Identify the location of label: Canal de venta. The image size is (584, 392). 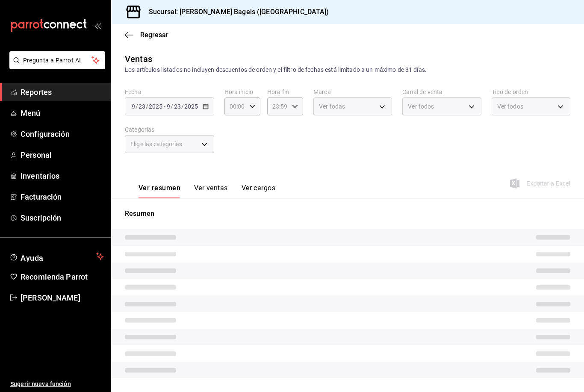
(441, 92).